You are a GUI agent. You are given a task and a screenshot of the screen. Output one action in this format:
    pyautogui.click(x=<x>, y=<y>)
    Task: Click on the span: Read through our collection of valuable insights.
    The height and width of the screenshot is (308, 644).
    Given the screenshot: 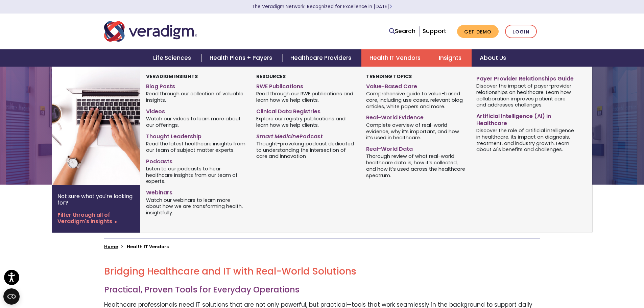 What is the action you would take?
    pyautogui.click(x=196, y=97)
    